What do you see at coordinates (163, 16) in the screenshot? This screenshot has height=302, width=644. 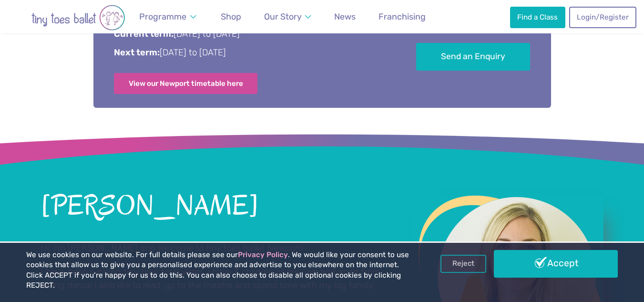 I see `span: Programme` at bounding box center [163, 16].